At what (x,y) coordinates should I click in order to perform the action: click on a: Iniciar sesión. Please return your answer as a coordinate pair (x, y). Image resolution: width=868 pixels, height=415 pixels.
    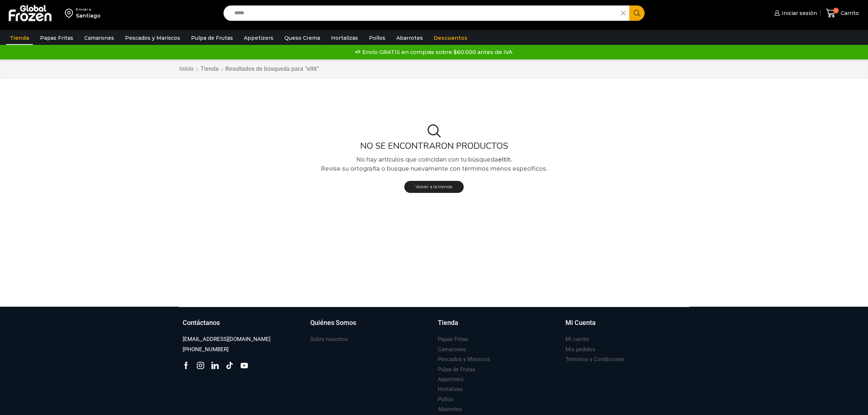
    Looking at the image, I should click on (795, 13).